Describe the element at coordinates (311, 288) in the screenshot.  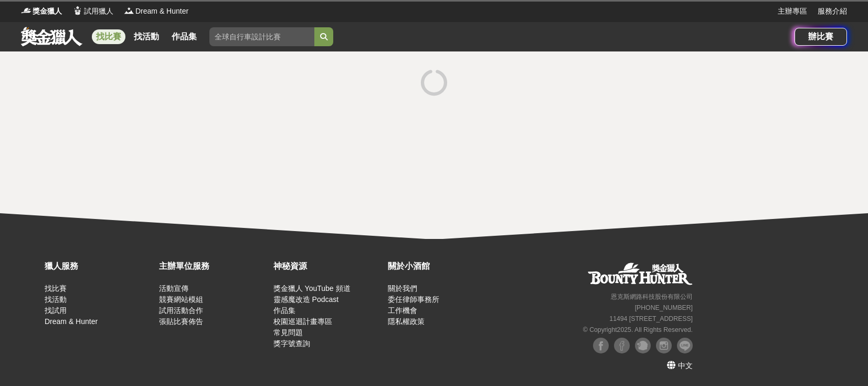
I see `a: 獎金獵人 YouTube 頻道` at that location.